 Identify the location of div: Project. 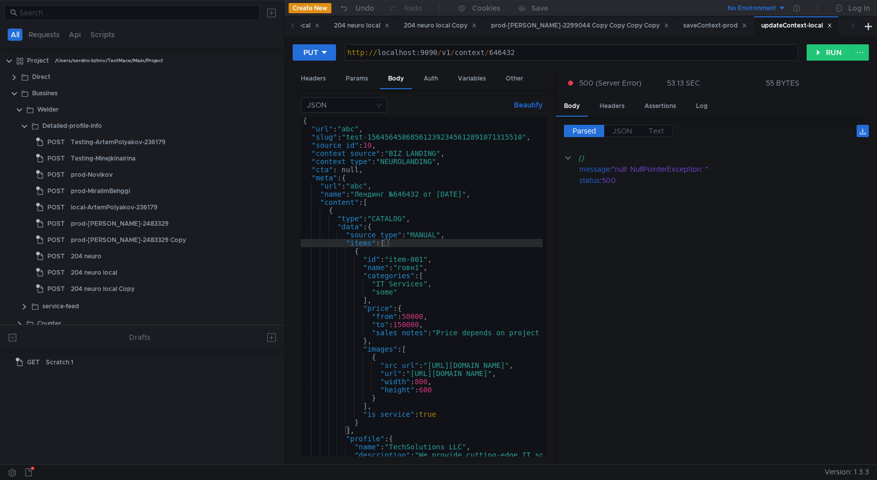
(38, 61).